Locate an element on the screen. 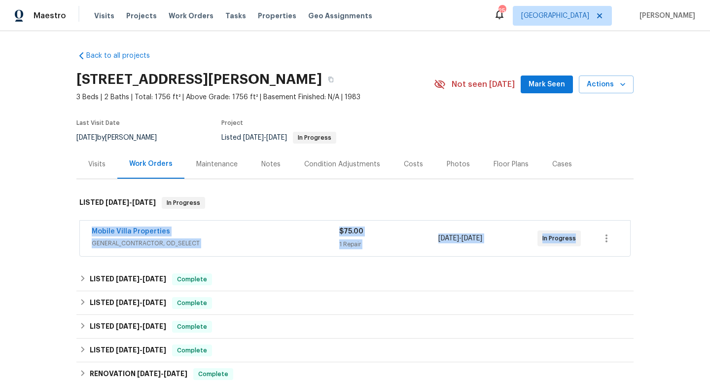 Image resolution: width=710 pixels, height=384 pixels. span: Listed is located at coordinates (279, 138).